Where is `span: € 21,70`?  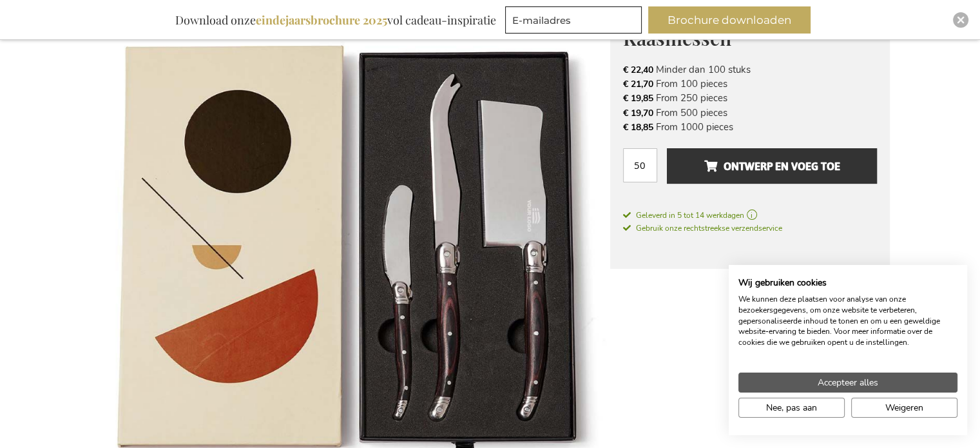
span: € 21,70 is located at coordinates (638, 84).